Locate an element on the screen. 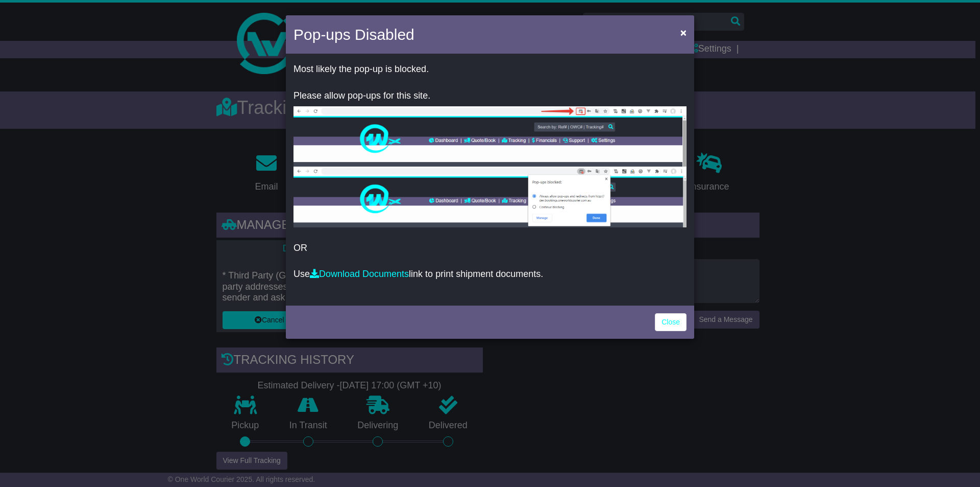 The height and width of the screenshot is (487, 980). p: Please allow pop-ups for this site. is located at coordinates (490, 96).